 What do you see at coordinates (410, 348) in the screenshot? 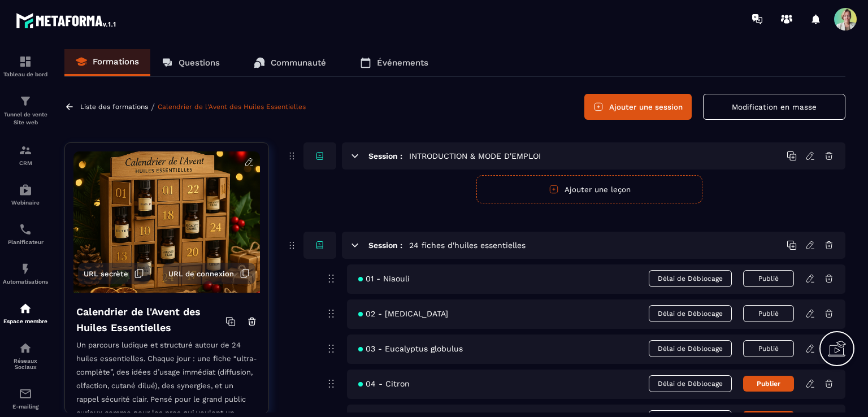
I see `span: 03 - Eucalyptus globulus` at bounding box center [410, 348].